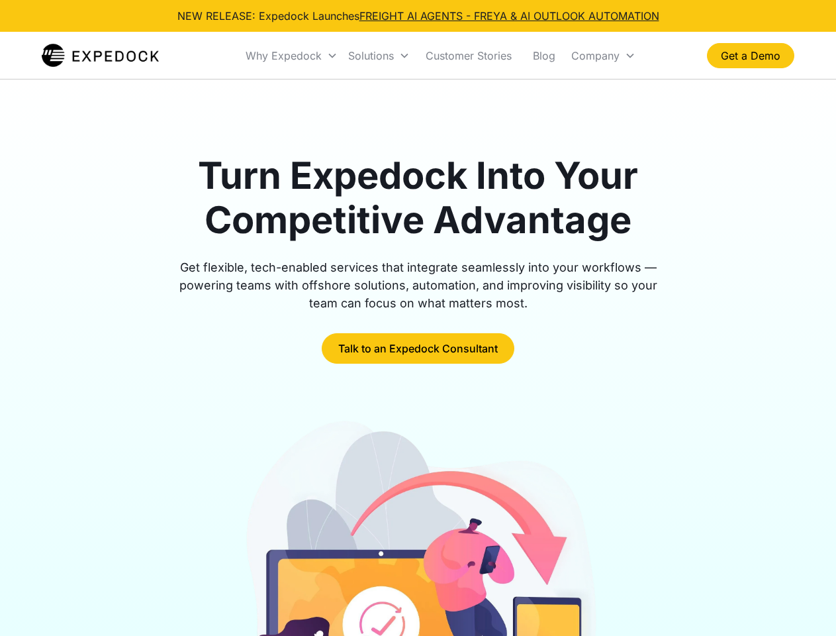  I want to click on a: Get a Demo, so click(751, 56).